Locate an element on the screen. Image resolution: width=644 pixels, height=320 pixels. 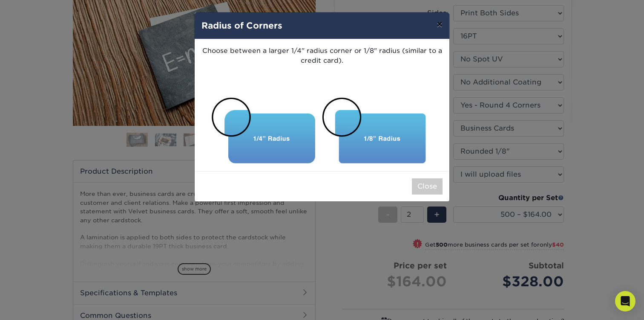
img: Corner Radius Examples is located at coordinates (322, 129).